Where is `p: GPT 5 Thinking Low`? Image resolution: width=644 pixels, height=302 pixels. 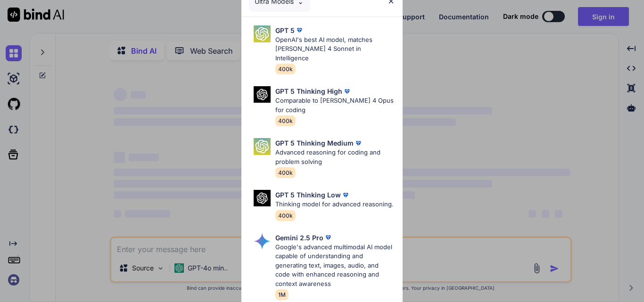 p: GPT 5 Thinking Low is located at coordinates (308, 194).